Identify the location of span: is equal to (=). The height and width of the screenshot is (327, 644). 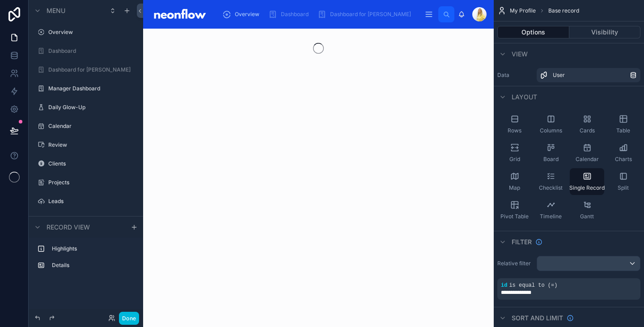
(533, 285).